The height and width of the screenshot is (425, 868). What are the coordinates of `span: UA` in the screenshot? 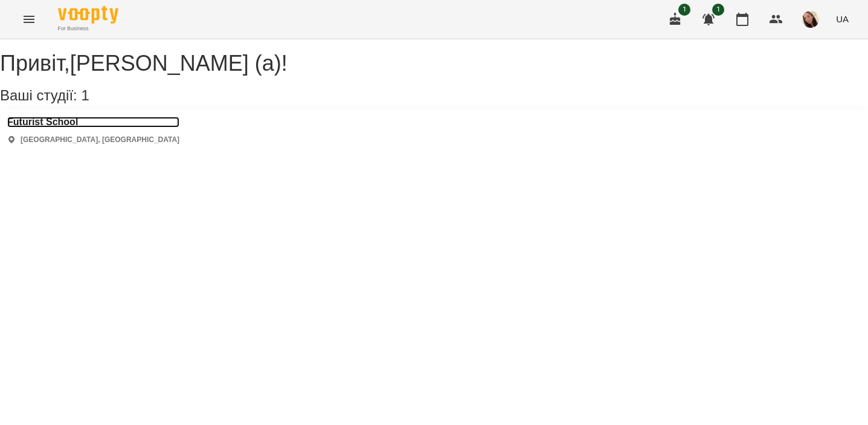 It's located at (842, 19).